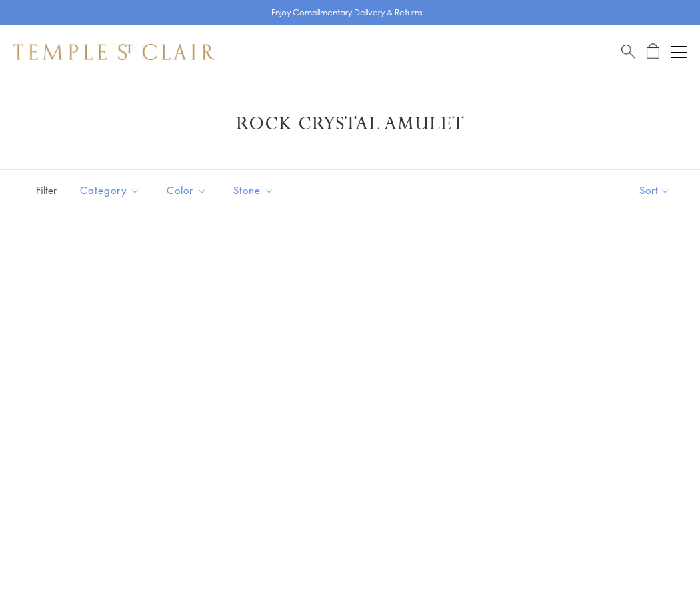 The height and width of the screenshot is (592, 700). What do you see at coordinates (655, 190) in the screenshot?
I see `button: Show sort by` at bounding box center [655, 190].